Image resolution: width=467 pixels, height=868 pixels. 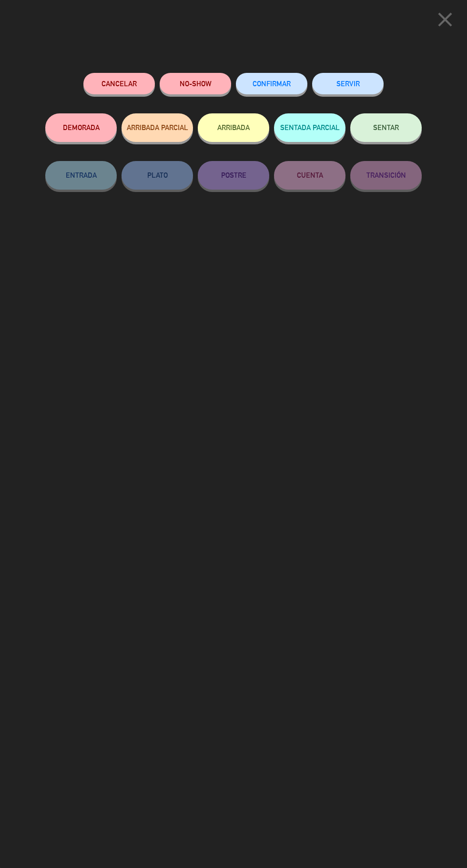 I want to click on button: SENTAR, so click(x=386, y=128).